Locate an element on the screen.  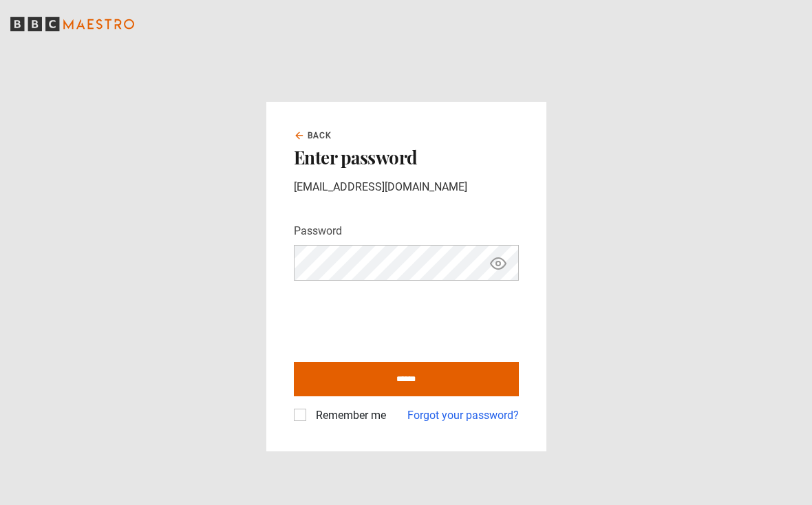
h2: Enter password is located at coordinates (406, 157).